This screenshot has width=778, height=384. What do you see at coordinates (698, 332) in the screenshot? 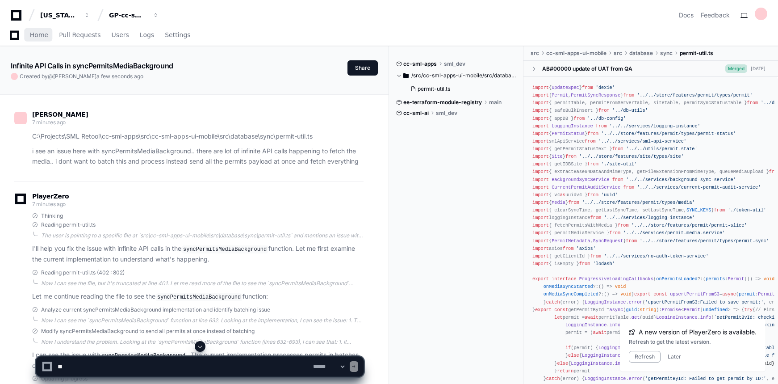
I see `span: A new version of PlayerZero is available.` at bounding box center [698, 332].